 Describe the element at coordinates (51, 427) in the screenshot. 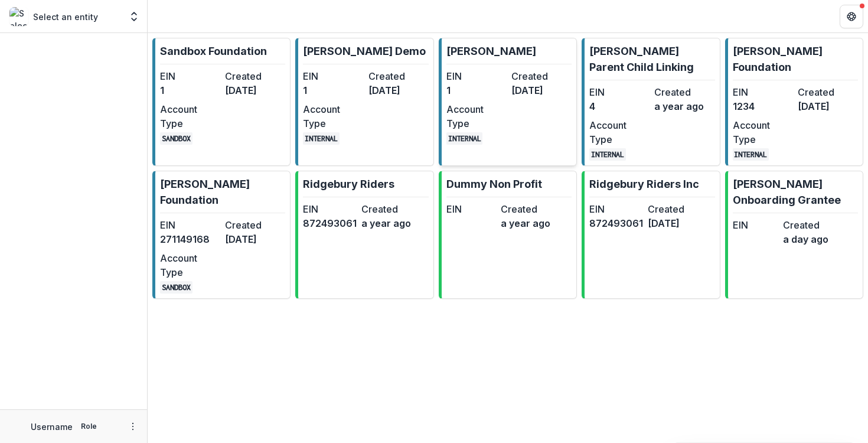

I see `p: Username` at that location.